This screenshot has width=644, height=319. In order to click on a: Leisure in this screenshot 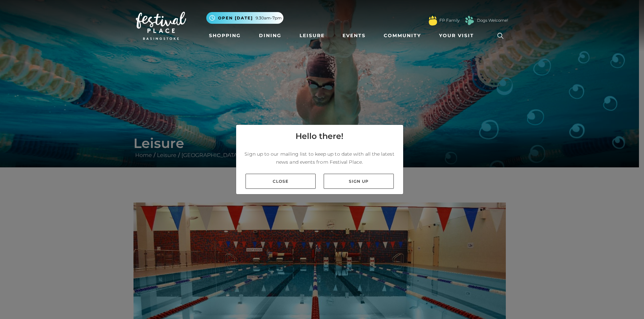, I will do `click(312, 35)`.